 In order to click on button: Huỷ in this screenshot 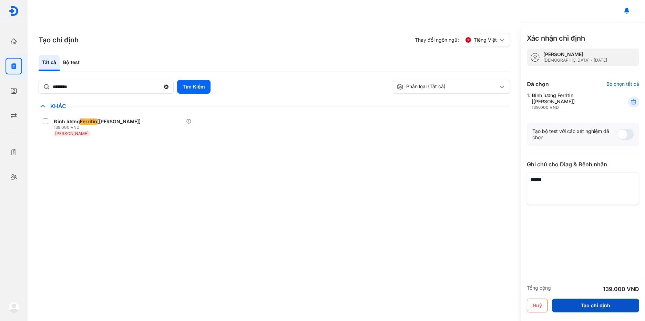, I will do `click(537, 306)`.